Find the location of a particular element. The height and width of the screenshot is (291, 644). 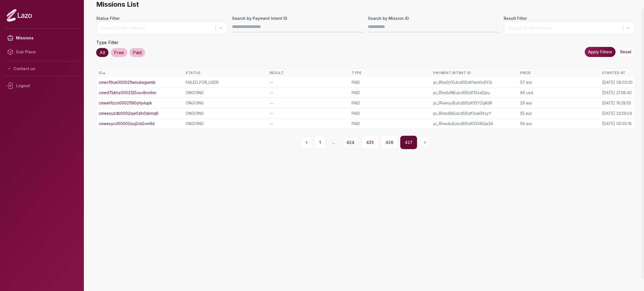

div: Status of the mission is located at coordinates (157, 28).